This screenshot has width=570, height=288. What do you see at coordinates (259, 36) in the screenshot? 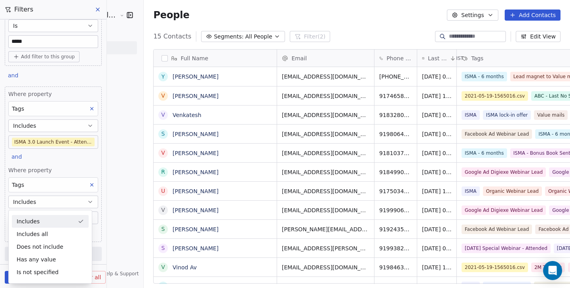
I see `span: All People` at bounding box center [259, 36].